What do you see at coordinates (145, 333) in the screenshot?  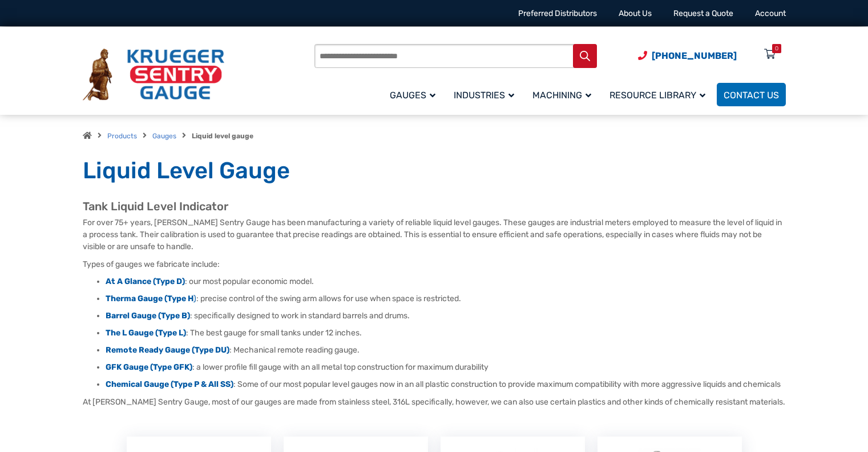 I see `strong: The L Gauge (Type L)` at bounding box center [145, 333].